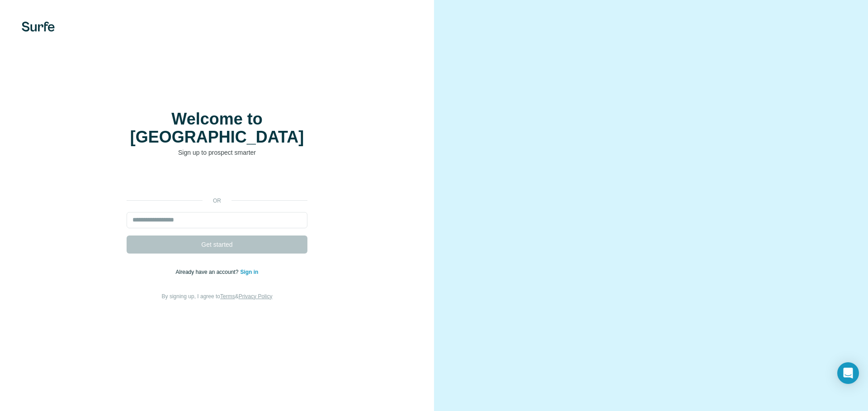  What do you see at coordinates (217, 153) in the screenshot?
I see `p: Sign up to prospect smarter` at bounding box center [217, 153].